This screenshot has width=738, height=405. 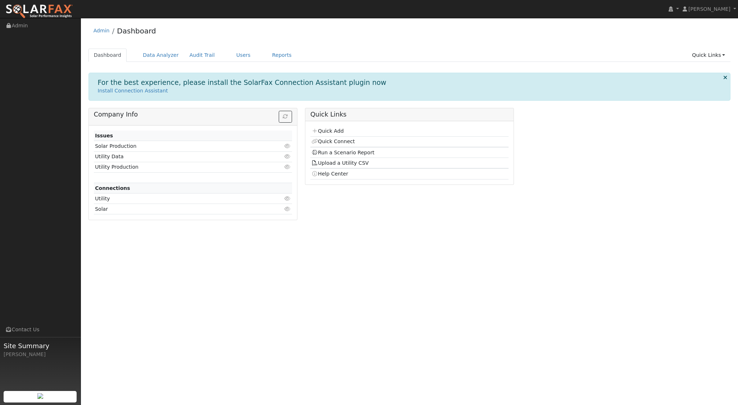 I want to click on a: Upload a Utility CSV, so click(x=340, y=163).